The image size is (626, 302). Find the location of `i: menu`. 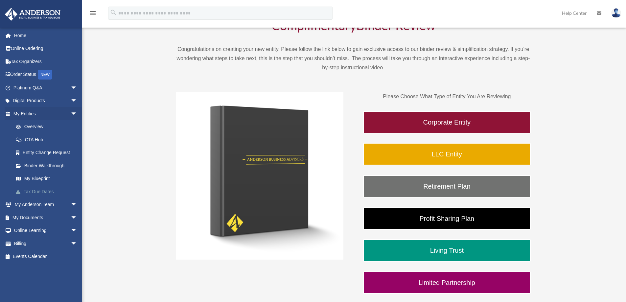

i: menu is located at coordinates (93, 13).